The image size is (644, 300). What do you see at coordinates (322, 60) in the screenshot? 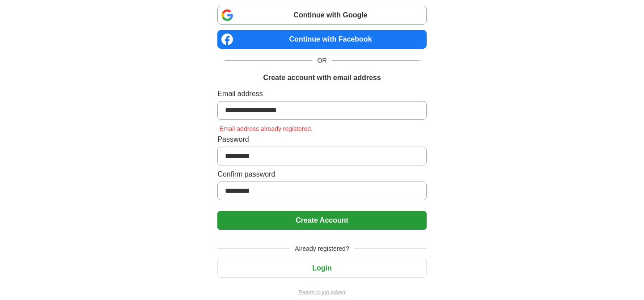
I see `span: OR` at bounding box center [322, 60].